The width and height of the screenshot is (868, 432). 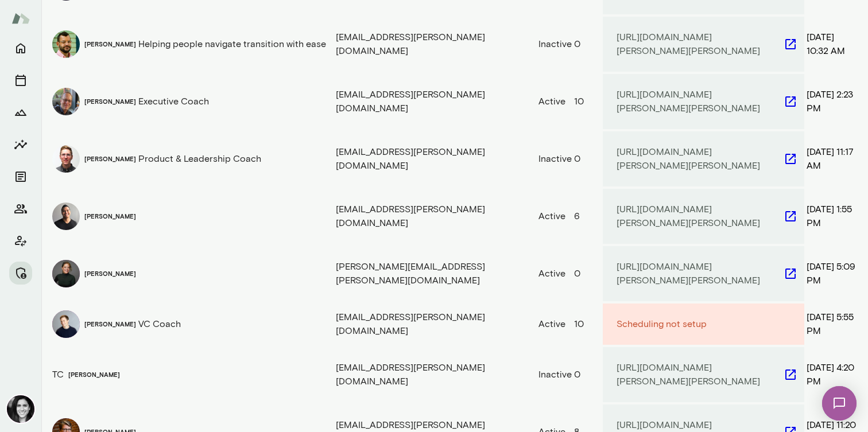 I want to click on img: Steve Oliver, so click(x=66, y=102).